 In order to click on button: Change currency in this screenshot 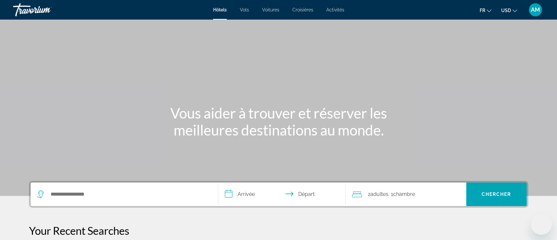, I will do `click(509, 10)`.